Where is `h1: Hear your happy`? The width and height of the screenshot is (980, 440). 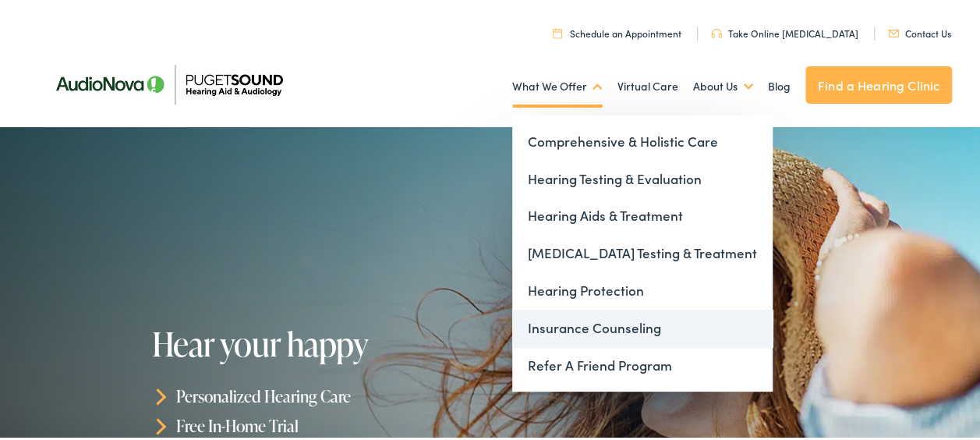
h1: Hear your happy is located at coordinates (324, 341).